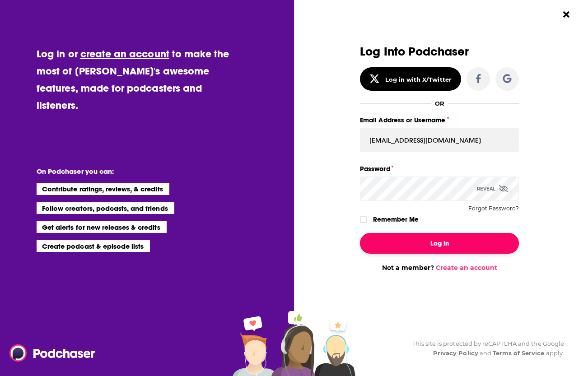  I want to click on li: Get alerts for new releases & credits, so click(101, 227).